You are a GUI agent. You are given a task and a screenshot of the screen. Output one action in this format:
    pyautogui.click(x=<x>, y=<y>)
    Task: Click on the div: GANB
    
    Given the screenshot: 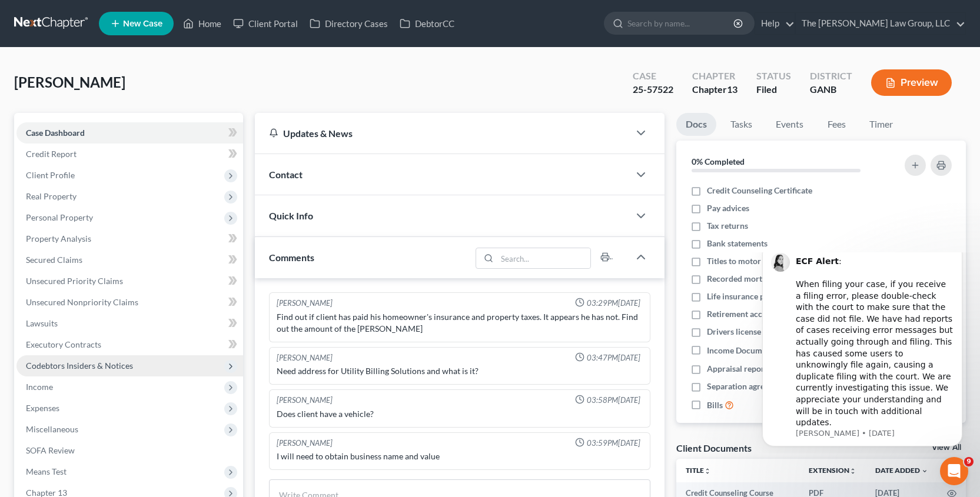 What is the action you would take?
    pyautogui.click(x=831, y=89)
    